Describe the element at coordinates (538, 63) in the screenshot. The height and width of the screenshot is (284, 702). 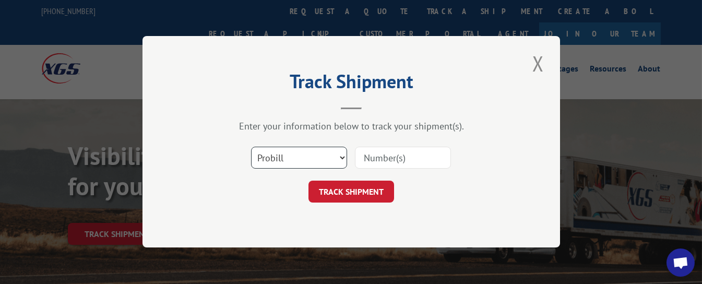
I see `button: Close modal` at that location.